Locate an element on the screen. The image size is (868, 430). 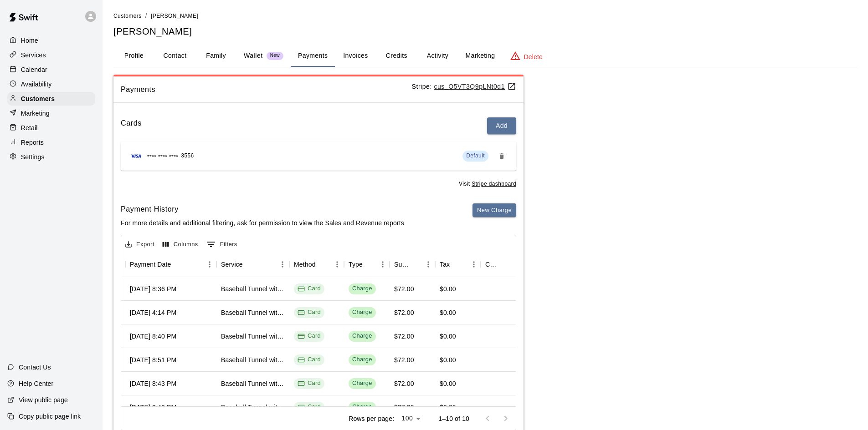
div: basic tabs example is located at coordinates (485, 56).